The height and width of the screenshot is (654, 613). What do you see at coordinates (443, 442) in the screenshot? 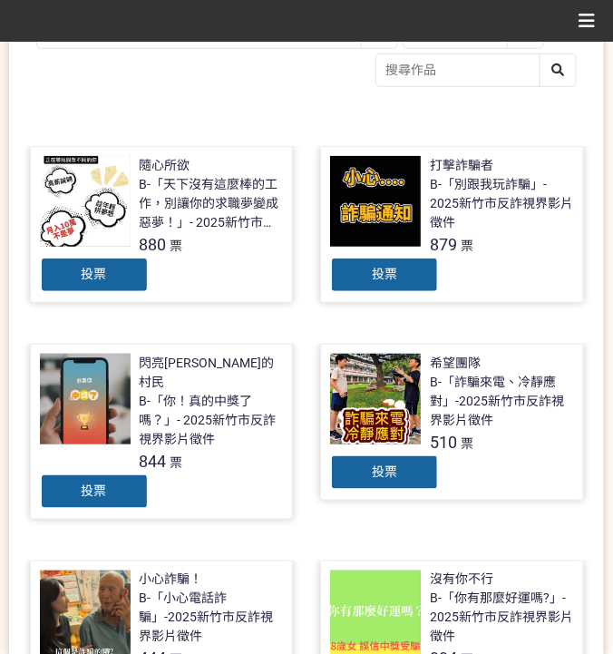
I see `span: 510` at bounding box center [443, 442].